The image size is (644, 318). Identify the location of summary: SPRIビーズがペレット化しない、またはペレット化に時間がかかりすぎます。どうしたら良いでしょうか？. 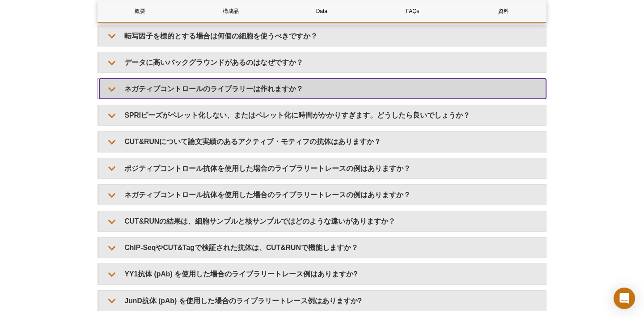
(322, 115).